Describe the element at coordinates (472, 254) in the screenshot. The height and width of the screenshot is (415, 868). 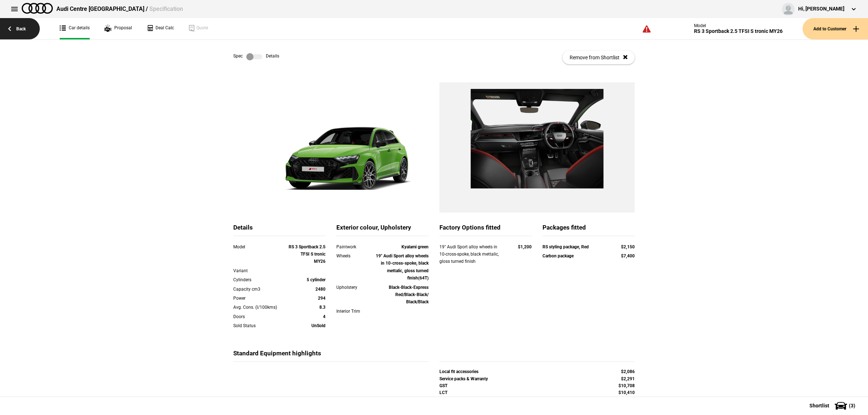
I see `div: 19" Audi Sport alloy wheels in 10-cross-spoke, black mettalic, gloss turned finish` at that location.